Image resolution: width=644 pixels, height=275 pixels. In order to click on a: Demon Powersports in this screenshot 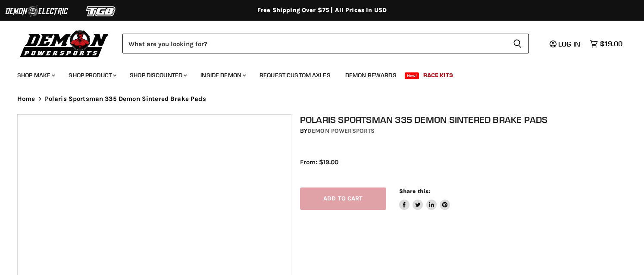, I will do `click(341, 130)`.